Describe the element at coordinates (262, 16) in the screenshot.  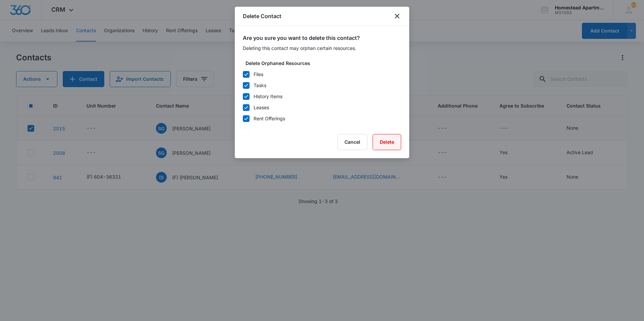
I see `h1: Delete Contact` at that location.